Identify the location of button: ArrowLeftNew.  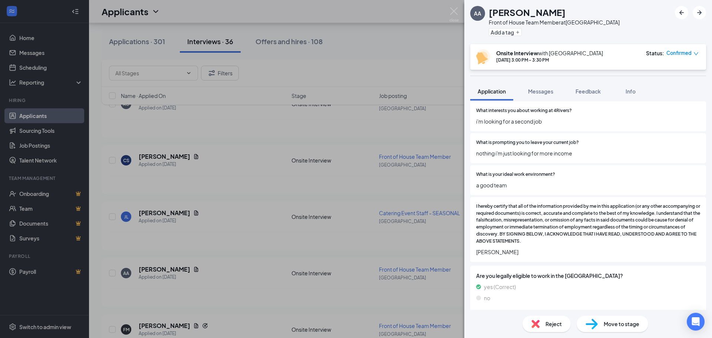
(682, 13).